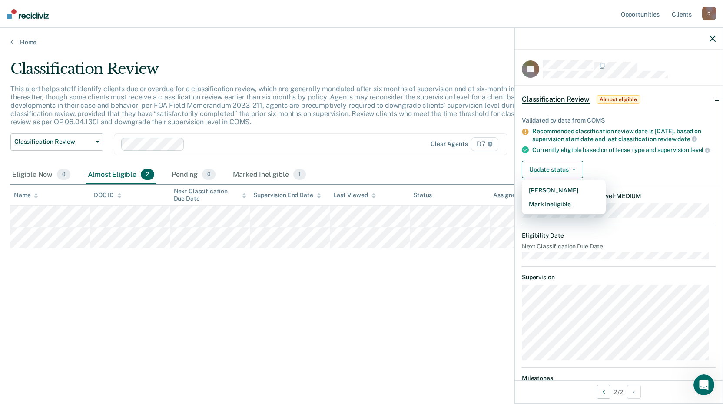 The image size is (723, 404). What do you see at coordinates (619, 236) in the screenshot?
I see `dt: Eligibility Date` at bounding box center [619, 236].